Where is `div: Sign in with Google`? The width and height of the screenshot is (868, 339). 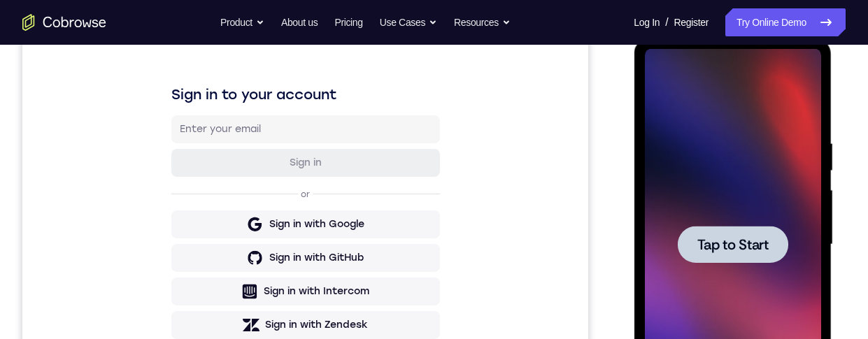
div: Sign in with Google is located at coordinates (294, 235).